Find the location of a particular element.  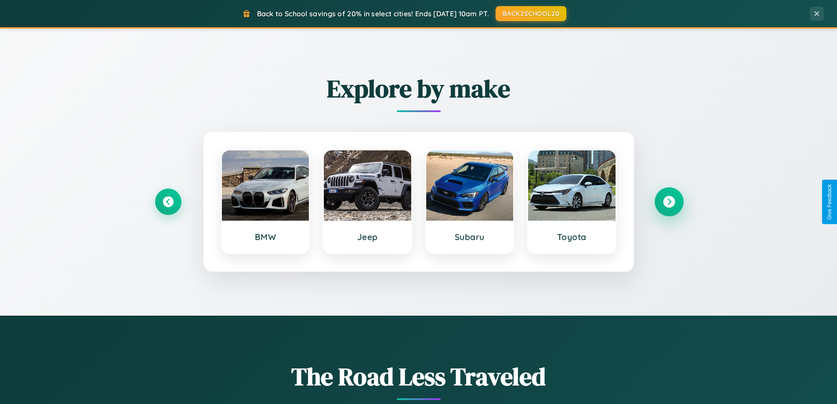

h3: Toyota is located at coordinates (572, 237).